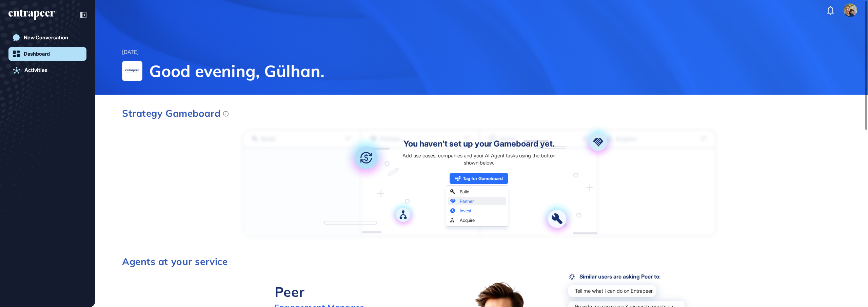 This screenshot has height=307, width=868. What do you see at coordinates (47, 70) in the screenshot?
I see `a: Activities` at bounding box center [47, 70].